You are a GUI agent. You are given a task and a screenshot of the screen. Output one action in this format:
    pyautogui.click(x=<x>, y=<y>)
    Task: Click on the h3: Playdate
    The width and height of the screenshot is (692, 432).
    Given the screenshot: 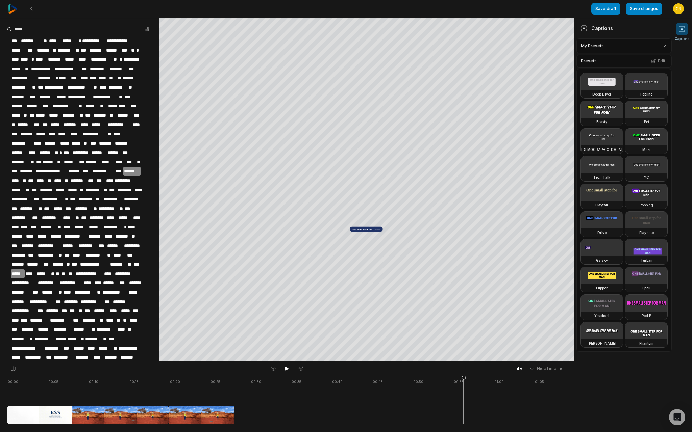 What is the action you would take?
    pyautogui.click(x=646, y=233)
    